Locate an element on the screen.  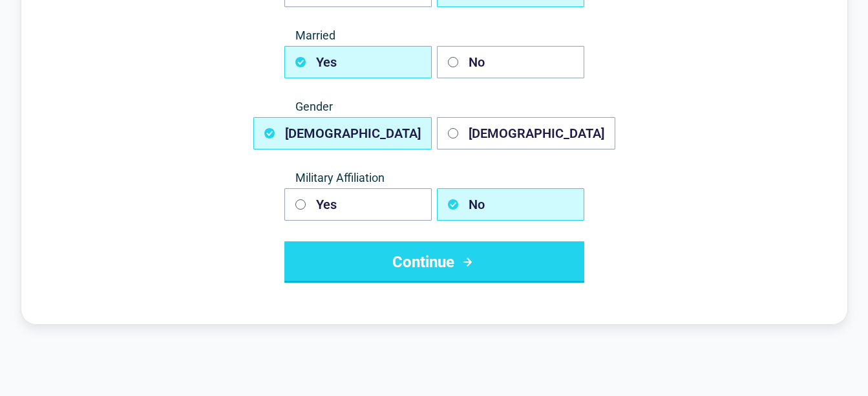
button: Continue is located at coordinates (434, 262).